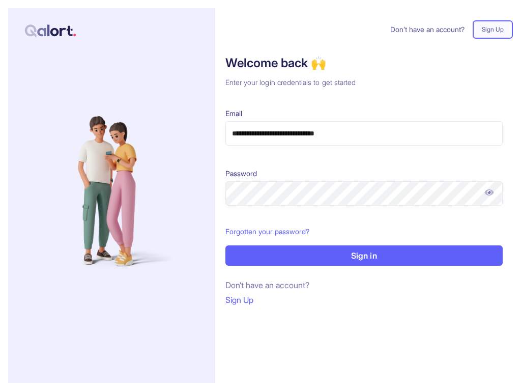  What do you see at coordinates (364, 113) in the screenshot?
I see `p: Email` at bounding box center [364, 113].